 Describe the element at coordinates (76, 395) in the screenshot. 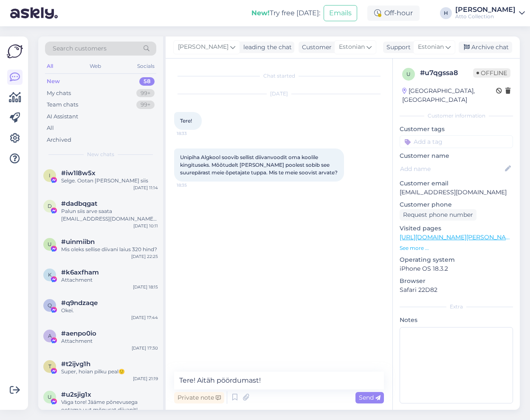

I see `span: #u2sjig1x` at that location.